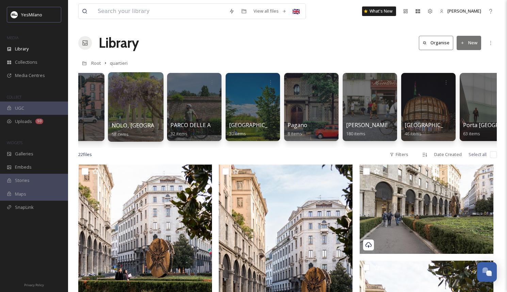  I want to click on a: Root, so click(96, 63).